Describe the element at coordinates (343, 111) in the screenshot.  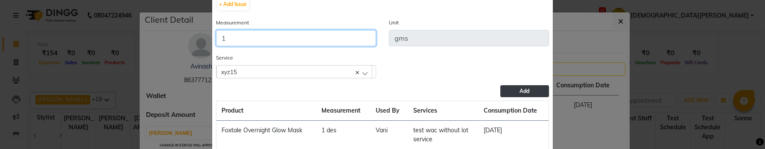
I see `th: Measurement` at that location.